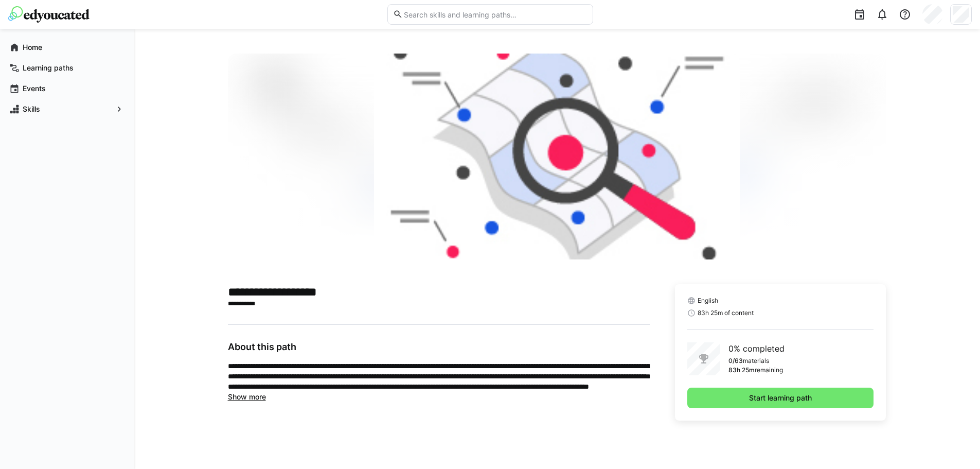  I want to click on p: materials, so click(756, 361).